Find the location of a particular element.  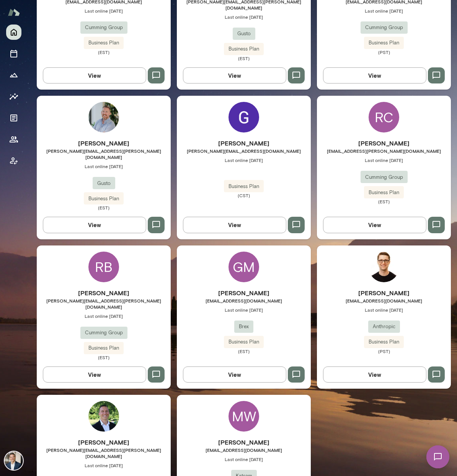

img: Mark Zschocke is located at coordinates (14, 461).